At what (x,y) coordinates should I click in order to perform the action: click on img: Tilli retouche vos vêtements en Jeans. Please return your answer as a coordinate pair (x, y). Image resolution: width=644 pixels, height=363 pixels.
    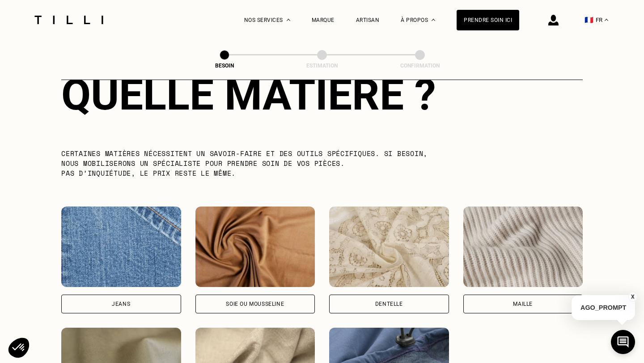
    Looking at the image, I should click on (121, 246).